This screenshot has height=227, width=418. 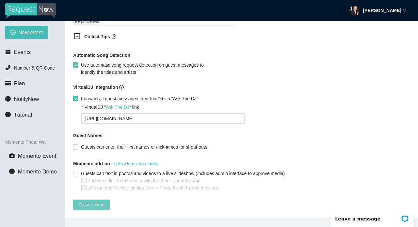 I want to click on b: Collect Tips, so click(x=97, y=37).